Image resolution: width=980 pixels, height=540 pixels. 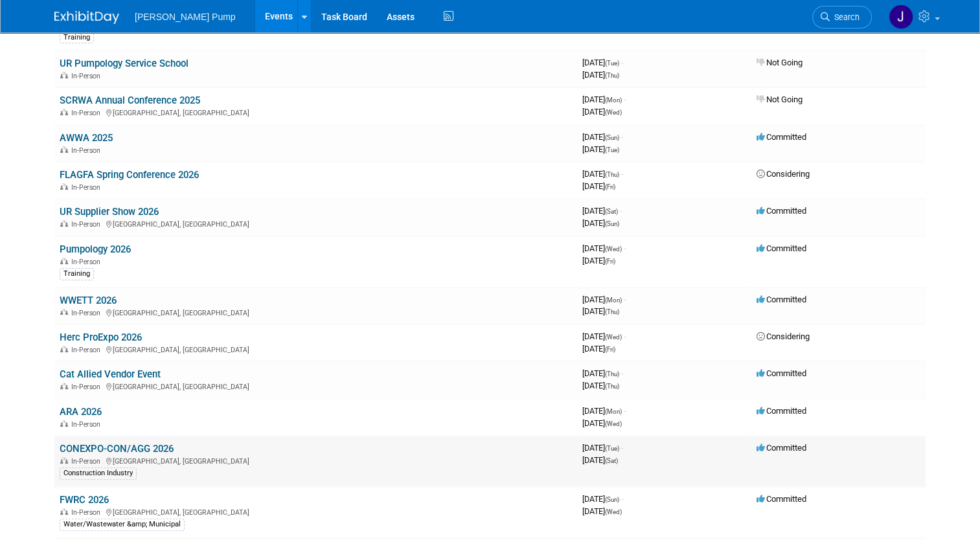 I want to click on a: Cat Allied Vendor Event, so click(x=110, y=374).